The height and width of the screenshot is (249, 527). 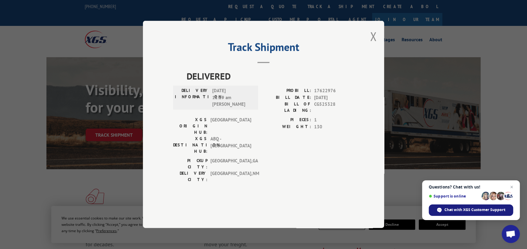 What do you see at coordinates (190, 177) in the screenshot?
I see `label: DELIVERY CITY:` at bounding box center [190, 177].